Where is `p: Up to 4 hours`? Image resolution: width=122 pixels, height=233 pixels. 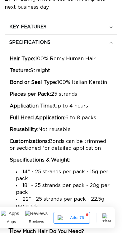
p: Up to 4 hours is located at coordinates (61, 106).